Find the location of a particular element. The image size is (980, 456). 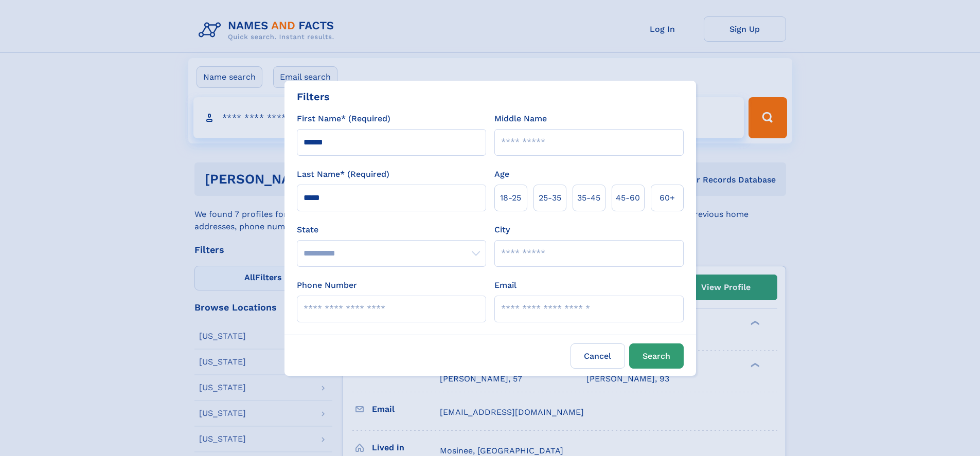

label: Email is located at coordinates (506, 286).